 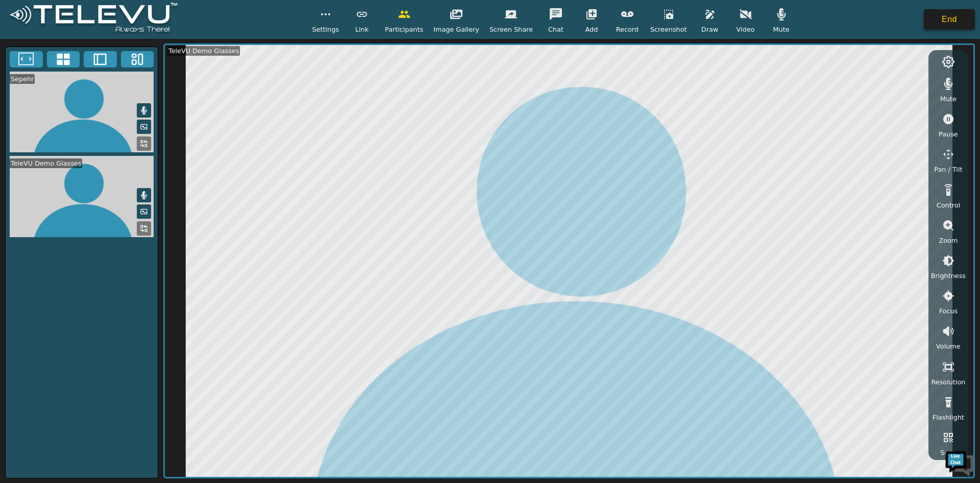 What do you see at coordinates (948, 205) in the screenshot?
I see `span: Control` at bounding box center [948, 205].